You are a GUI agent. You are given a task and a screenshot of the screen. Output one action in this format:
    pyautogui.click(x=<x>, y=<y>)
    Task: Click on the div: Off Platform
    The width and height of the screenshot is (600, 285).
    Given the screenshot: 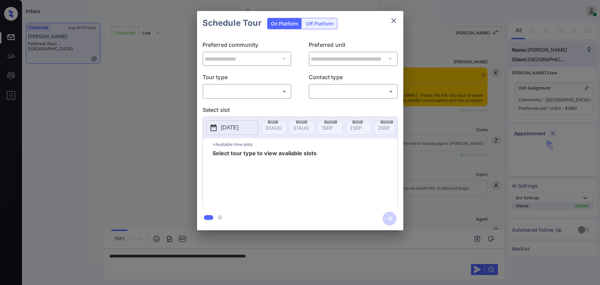 What is the action you would take?
    pyautogui.click(x=320, y=23)
    